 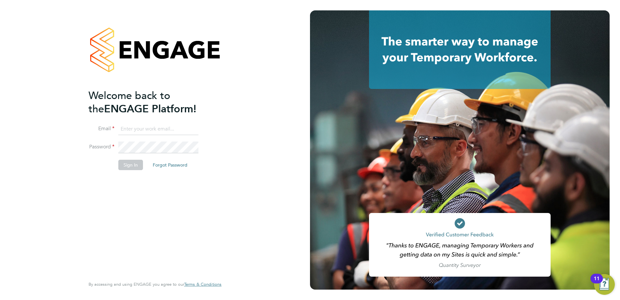 I want to click on input: Enter your work email..., so click(x=158, y=129).